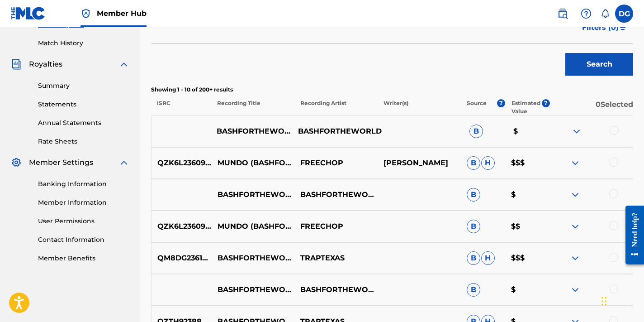 This screenshot has width=644, height=322. Describe the element at coordinates (592, 107) in the screenshot. I see `p: 0 Selected` at that location.